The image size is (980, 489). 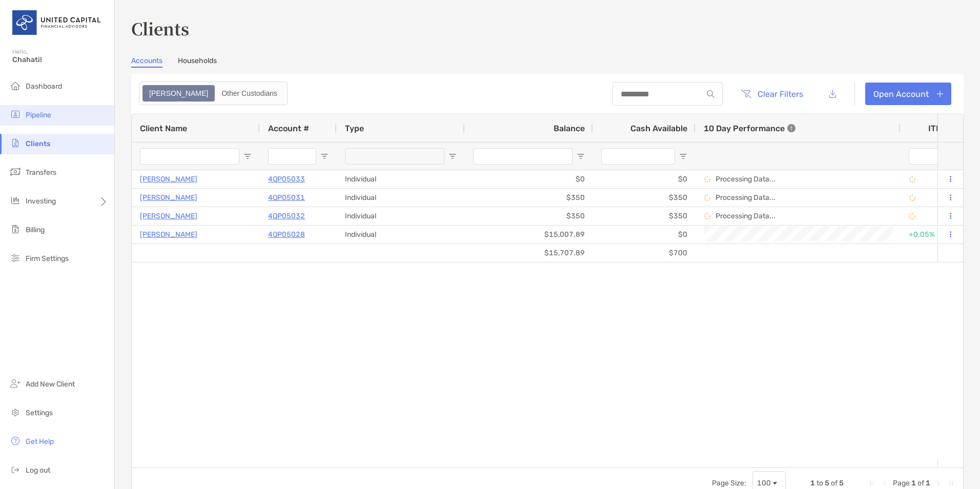 What do you see at coordinates (163, 128) in the screenshot?
I see `span: Client Name` at bounding box center [163, 128].